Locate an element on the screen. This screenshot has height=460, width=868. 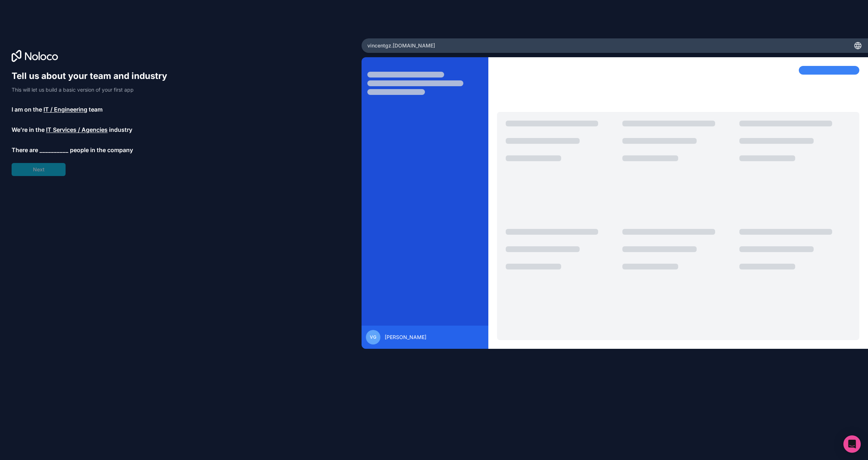
span: I am on the is located at coordinates (27, 110).